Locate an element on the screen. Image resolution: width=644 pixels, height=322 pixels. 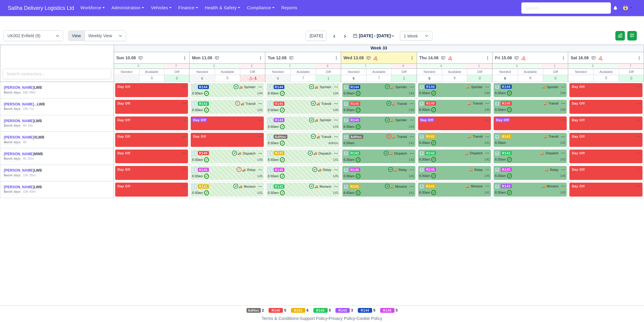
div: View is located at coordinates (76, 36).